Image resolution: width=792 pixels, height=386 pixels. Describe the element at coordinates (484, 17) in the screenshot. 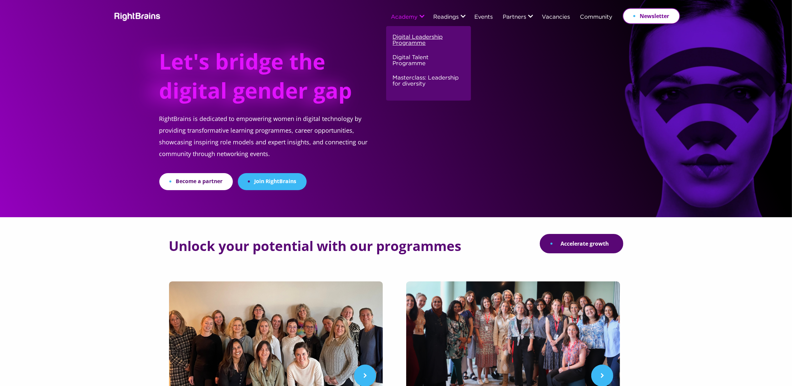

I see `a: Events` at that location.